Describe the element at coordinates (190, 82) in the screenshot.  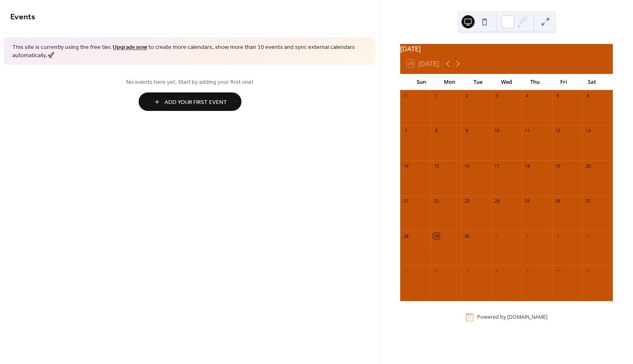
I see `span: No events here yet. Start by adding your first one!` at that location.